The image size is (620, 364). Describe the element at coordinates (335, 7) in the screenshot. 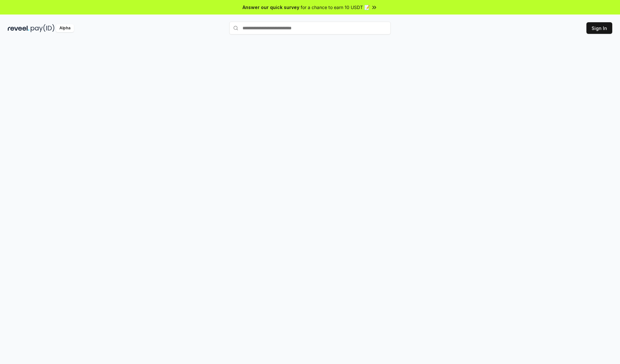

I see `span: for a chance to earn 10 USDT 📝` at that location.